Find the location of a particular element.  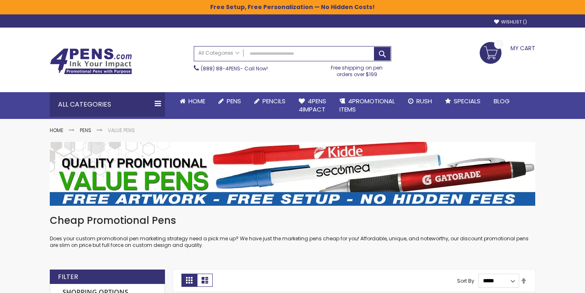

span: Rush is located at coordinates (424, 101).